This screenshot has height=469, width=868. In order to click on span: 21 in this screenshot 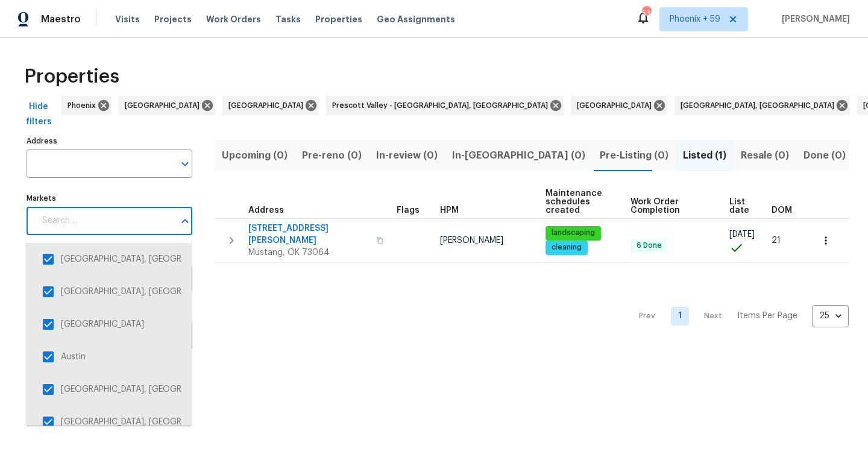, I will do `click(776, 240)`.